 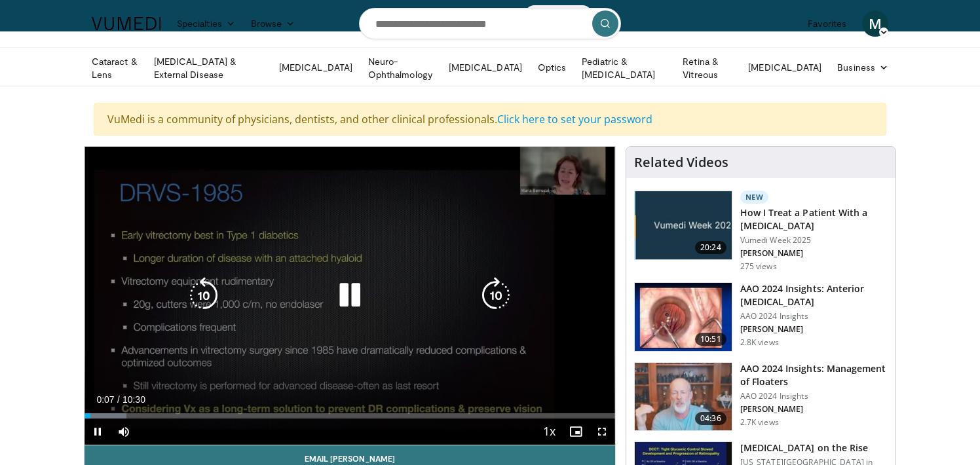 What do you see at coordinates (682, 162) in the screenshot?
I see `h4: Related Videos` at bounding box center [682, 162].